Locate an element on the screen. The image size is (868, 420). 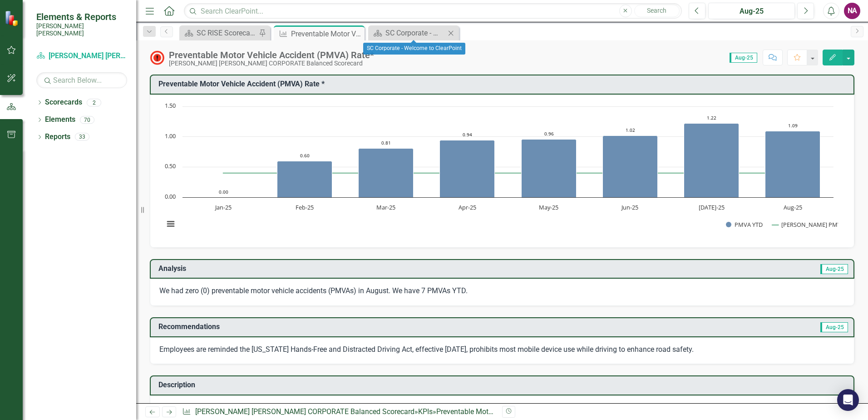
a: Elements is located at coordinates (60, 119).